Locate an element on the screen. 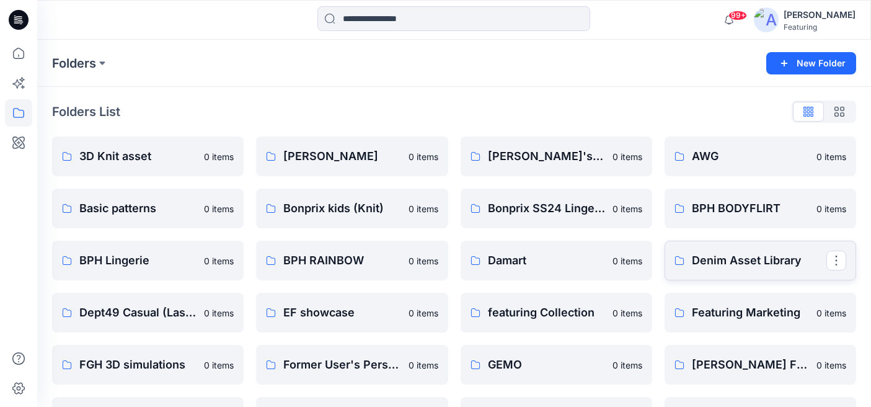  p: Former User's Personal Zone is located at coordinates (342, 365).